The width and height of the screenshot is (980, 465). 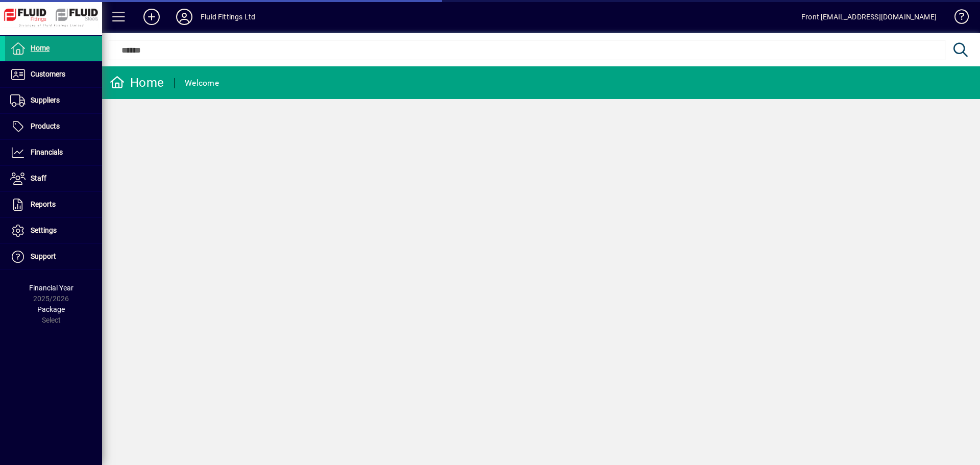 What do you see at coordinates (51, 309) in the screenshot?
I see `span: Package` at bounding box center [51, 309].